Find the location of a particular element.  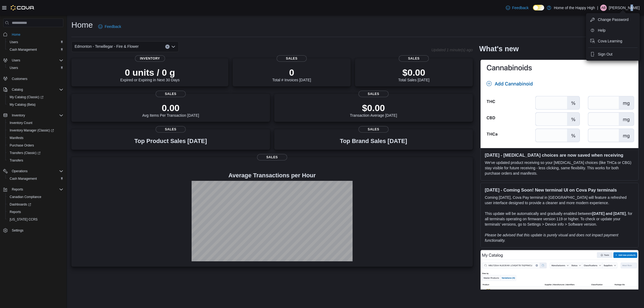

button: Settings is located at coordinates (33, 230).